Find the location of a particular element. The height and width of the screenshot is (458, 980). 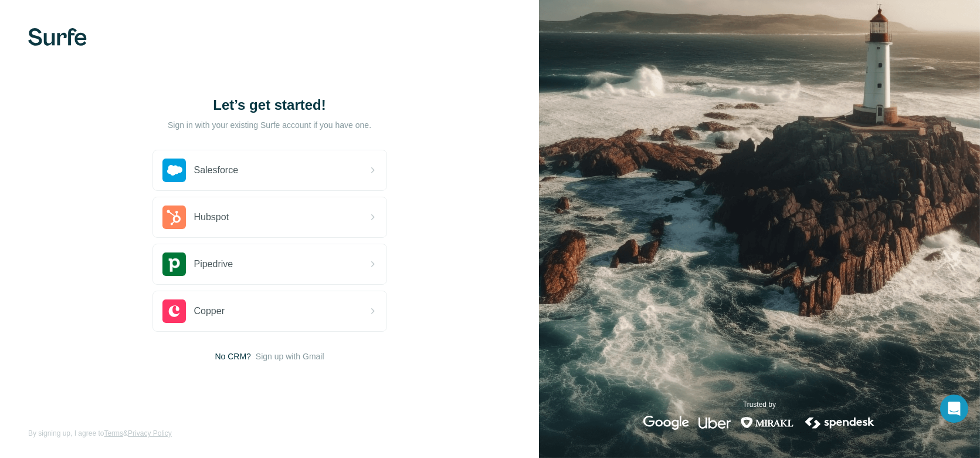

img: google's logo is located at coordinates (666, 423).